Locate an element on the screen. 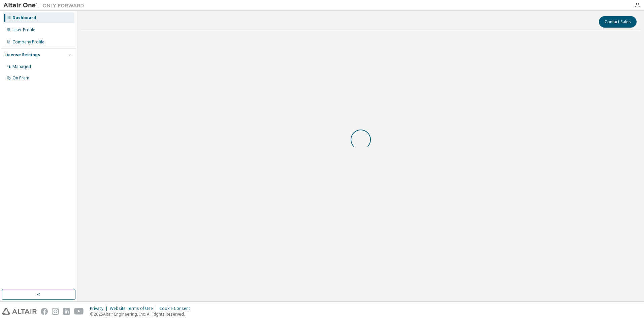 The image size is (644, 321). div: Website Terms of Use is located at coordinates (134, 308).